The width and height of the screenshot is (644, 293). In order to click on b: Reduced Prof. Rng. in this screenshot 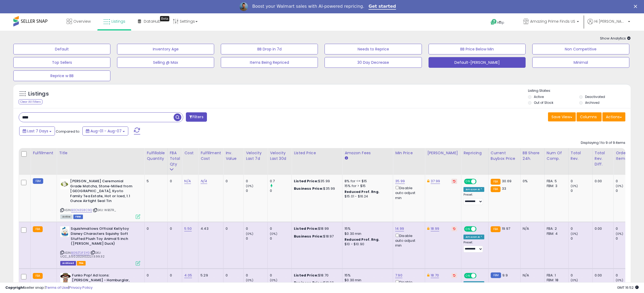, I will do `click(362, 192)`.